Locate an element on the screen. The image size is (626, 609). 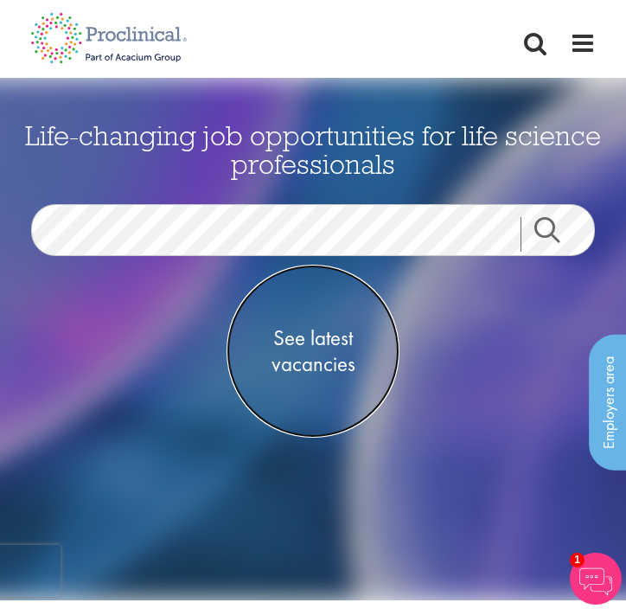
a: See latestvacancies is located at coordinates (313, 351).